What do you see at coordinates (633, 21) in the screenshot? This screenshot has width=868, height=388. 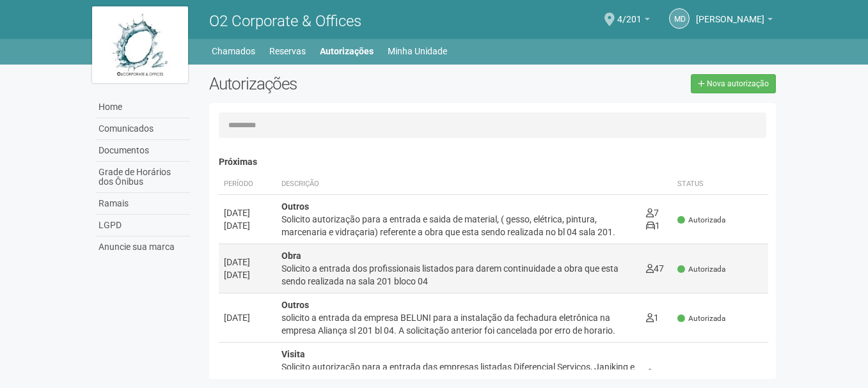 I see `a: 4/201` at bounding box center [633, 21].